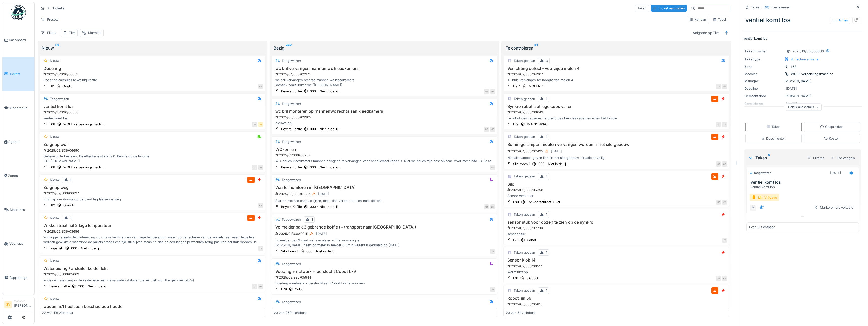 This screenshot has height=326, width=868. Describe the element at coordinates (616, 234) in the screenshot. I see `div: sensor stuk` at that location.